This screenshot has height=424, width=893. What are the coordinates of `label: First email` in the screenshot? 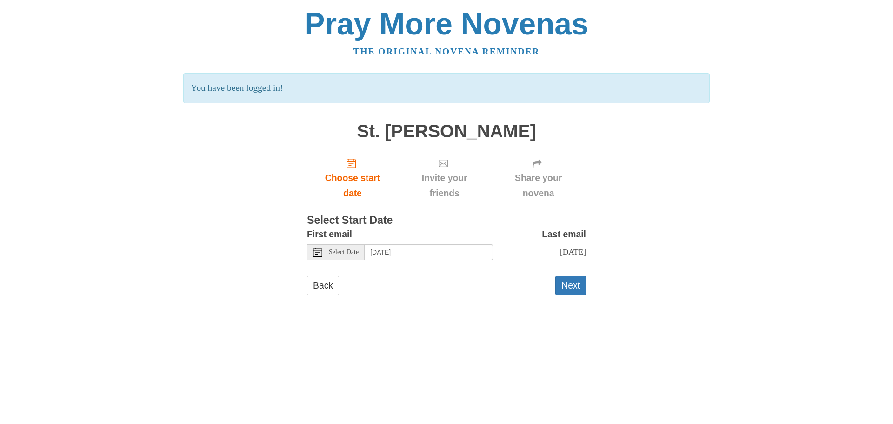 It's located at (329, 234).